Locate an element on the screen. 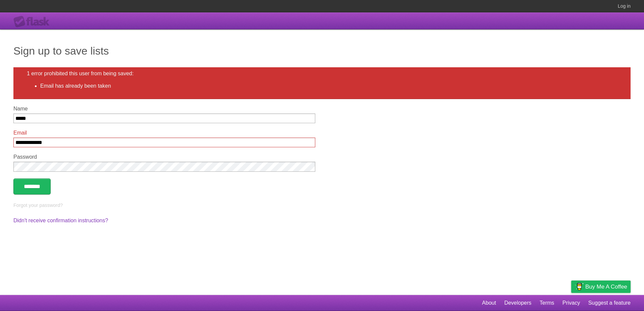 The width and height of the screenshot is (644, 311). a: Buy me a coffee is located at coordinates (601, 287).